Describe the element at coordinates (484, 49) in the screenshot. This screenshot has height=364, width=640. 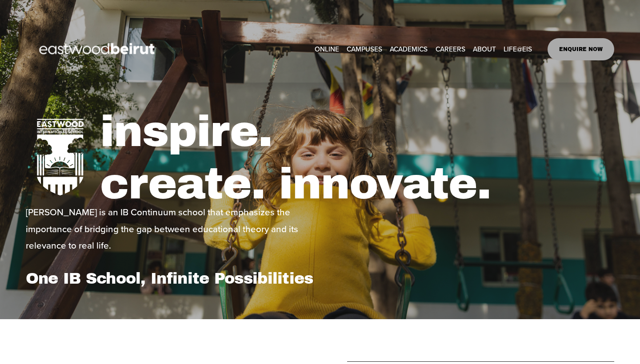
I see `span: ABOUT` at that location.